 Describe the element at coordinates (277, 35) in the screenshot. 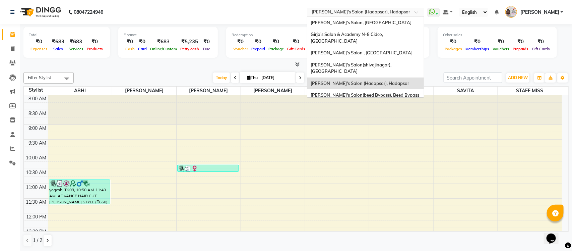

I see `div: Redemption` at that location.